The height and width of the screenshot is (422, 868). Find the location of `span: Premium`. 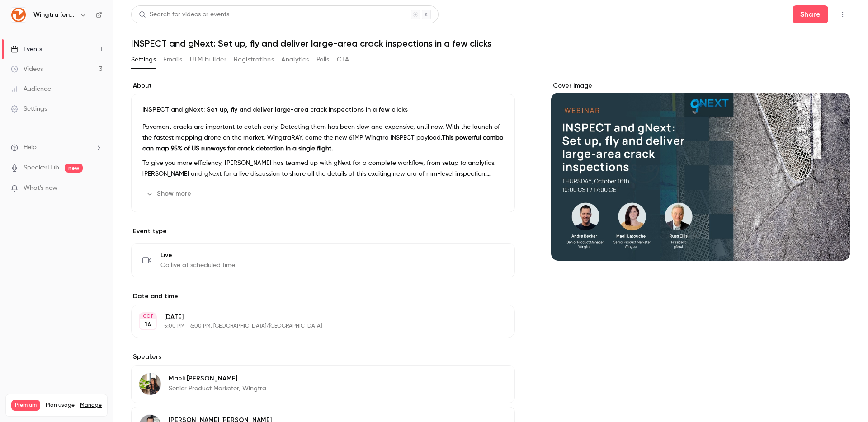

span: Premium is located at coordinates (26, 406).